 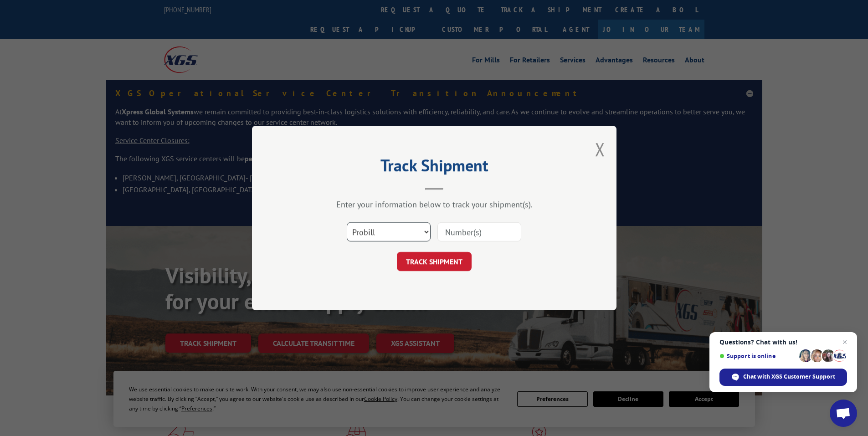 I want to click on button: Close modal, so click(x=600, y=149).